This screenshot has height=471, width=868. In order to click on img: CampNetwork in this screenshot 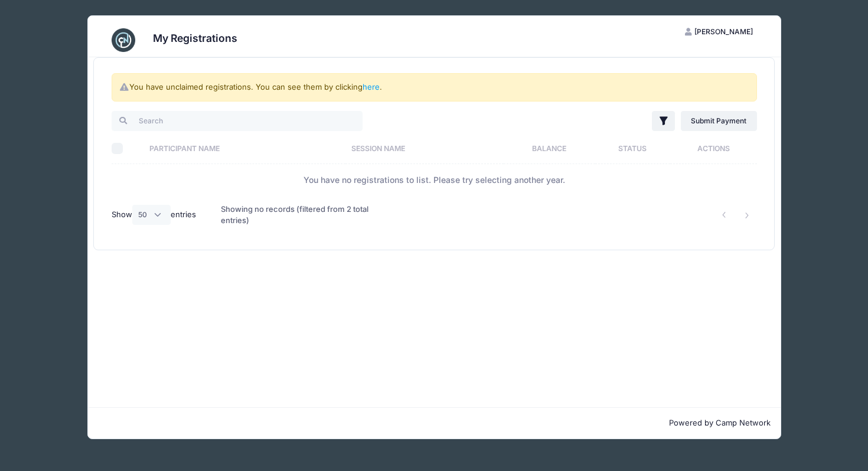, I will do `click(124, 40)`.